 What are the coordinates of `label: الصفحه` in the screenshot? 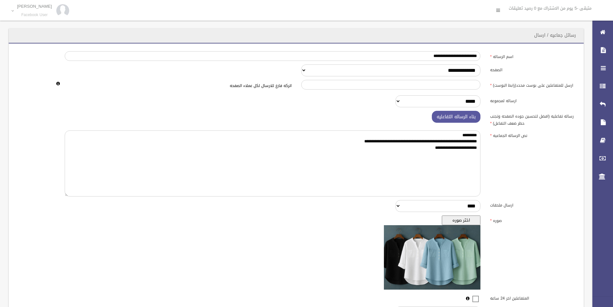 It's located at (532, 69).